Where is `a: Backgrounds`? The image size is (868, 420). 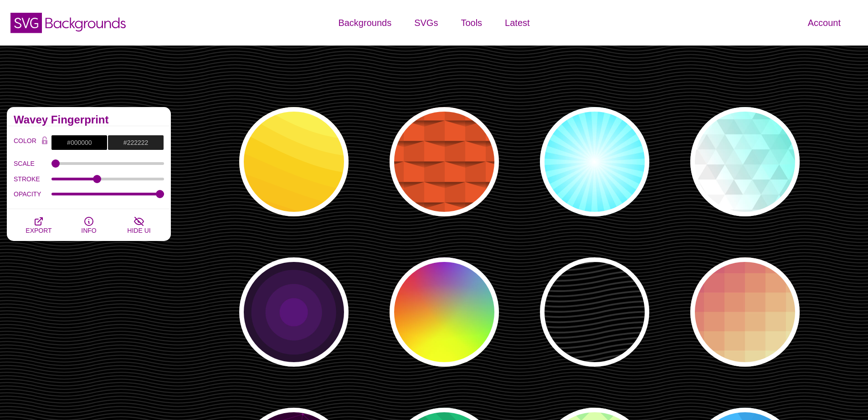 a: Backgrounds is located at coordinates (365, 23).